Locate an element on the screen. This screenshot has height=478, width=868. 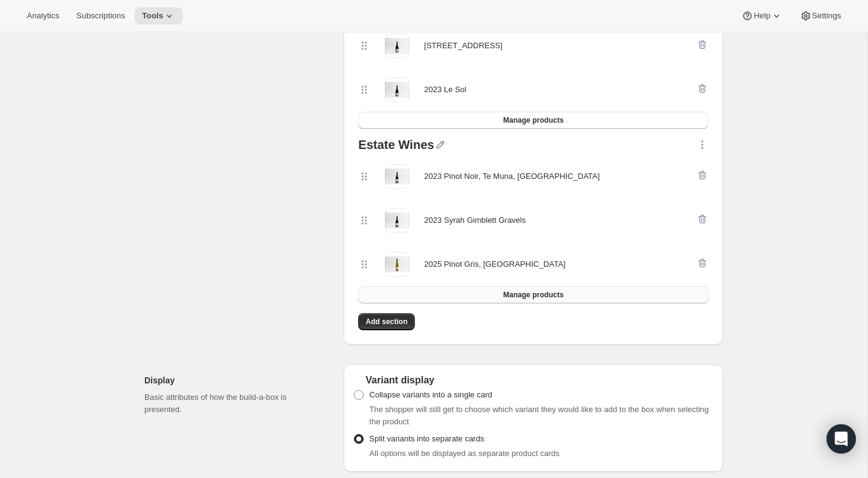
button: Help is located at coordinates (762, 16).